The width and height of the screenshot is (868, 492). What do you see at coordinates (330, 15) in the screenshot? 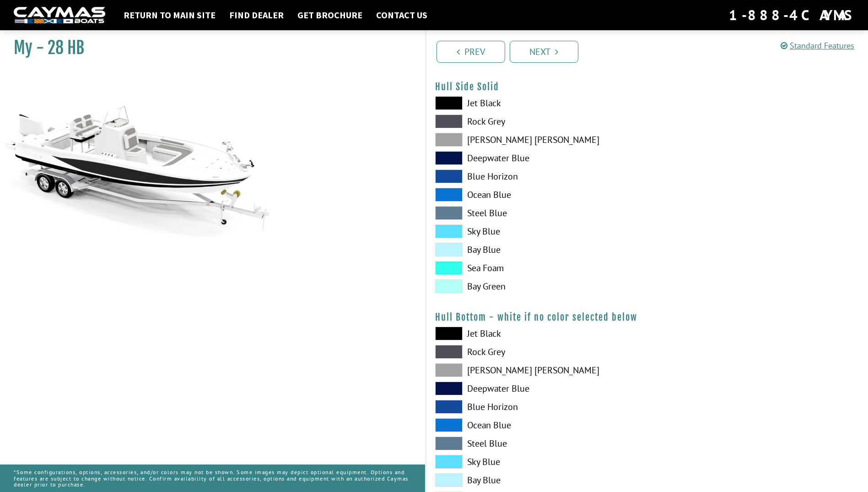
I see `a: Get Brochure` at bounding box center [330, 15].